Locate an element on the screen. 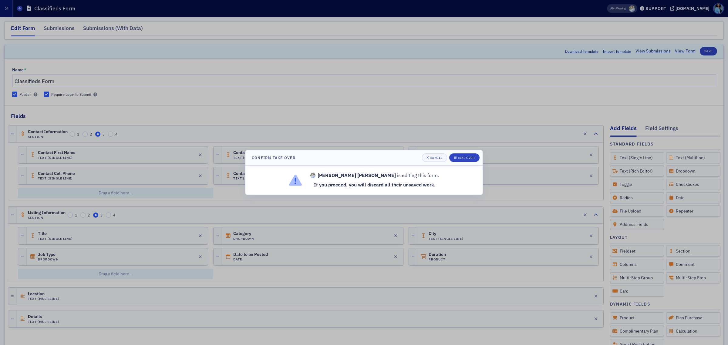 This screenshot has height=345, width=728. p: is editing this form. is located at coordinates (374, 176).